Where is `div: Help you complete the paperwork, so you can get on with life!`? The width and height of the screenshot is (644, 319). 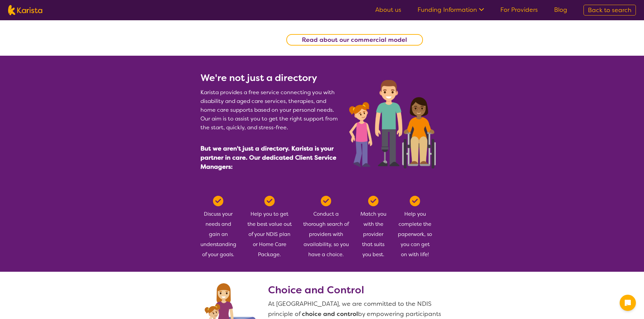 div: Help you complete the paperwork, so you can get on with life! is located at coordinates (415, 228).